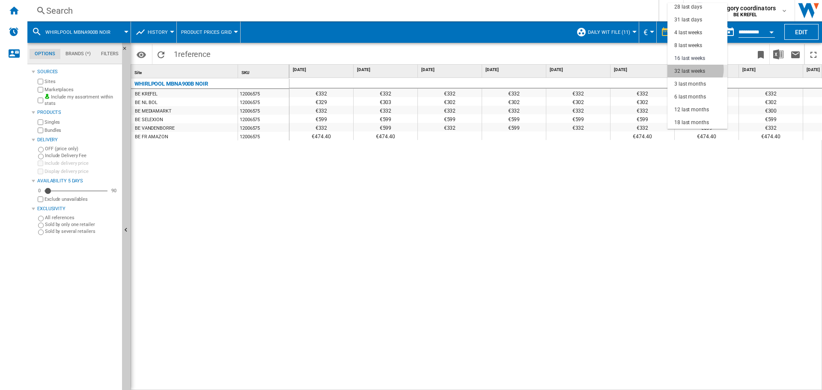 This screenshot has height=390, width=822. I want to click on div: 8 last weeks, so click(688, 45).